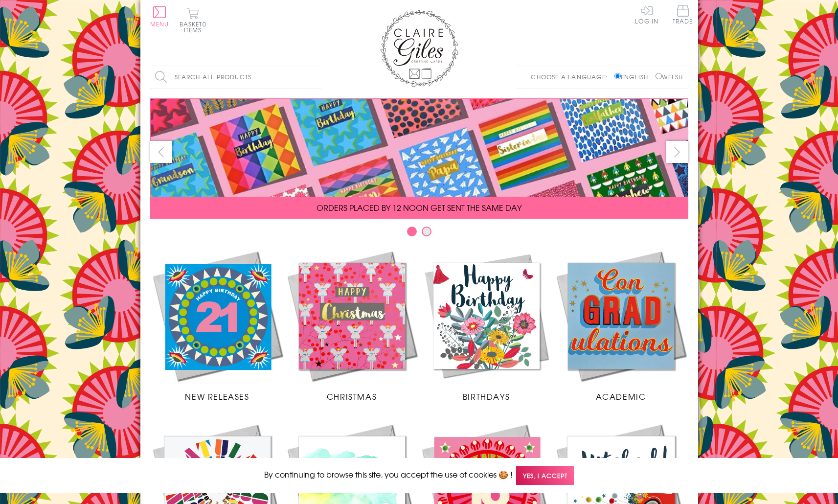 The image size is (838, 504). What do you see at coordinates (545, 475) in the screenshot?
I see `span: Yes, I accept` at bounding box center [545, 475].